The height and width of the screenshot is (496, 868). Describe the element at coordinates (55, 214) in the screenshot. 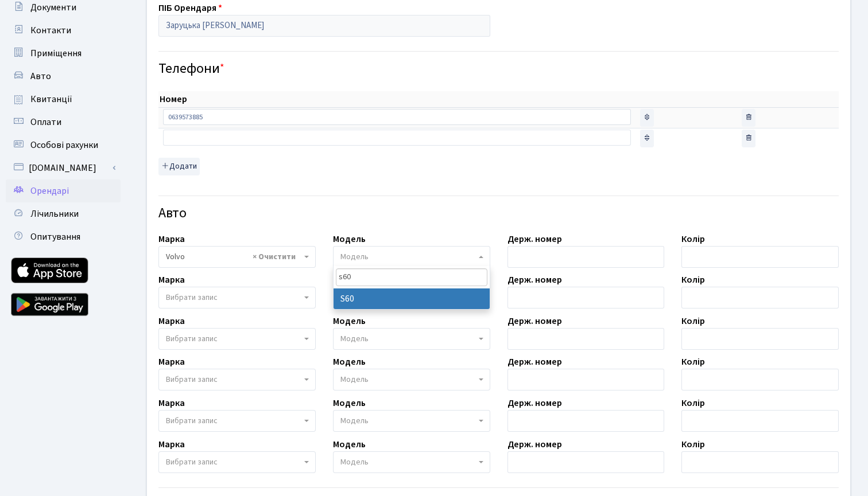

I see `span: Лічильники` at that location.